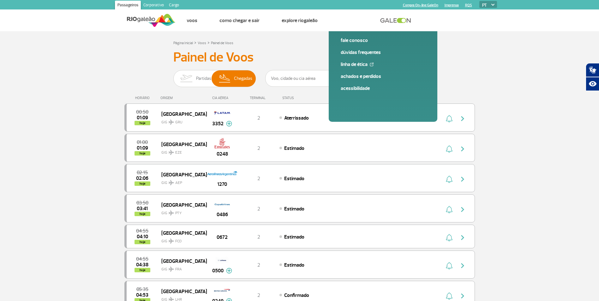 The width and height of the screenshot is (599, 301). What do you see at coordinates (300, 21) in the screenshot?
I see `a: Explore RIOgaleão` at bounding box center [300, 21].